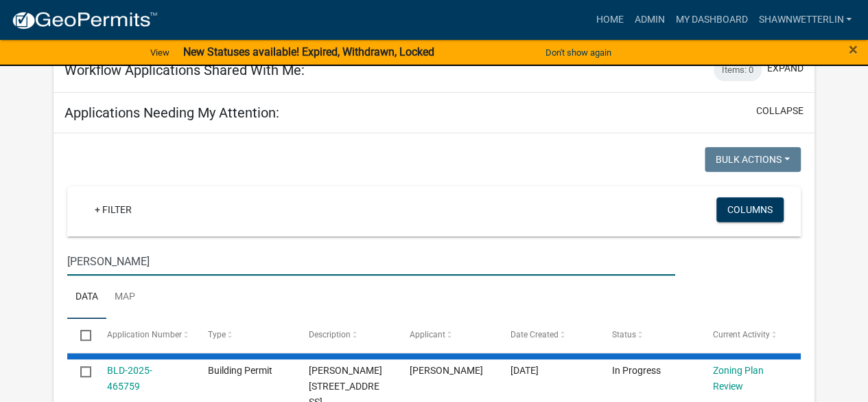  What do you see at coordinates (346, 335) in the screenshot?
I see `datatable-header-cell: Description` at bounding box center [346, 335].